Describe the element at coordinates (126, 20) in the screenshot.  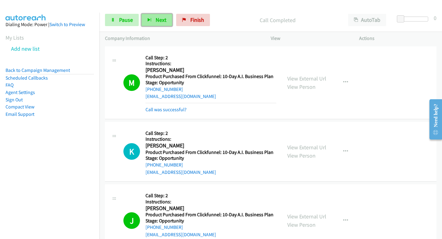
I see `span: Pause` at that location.